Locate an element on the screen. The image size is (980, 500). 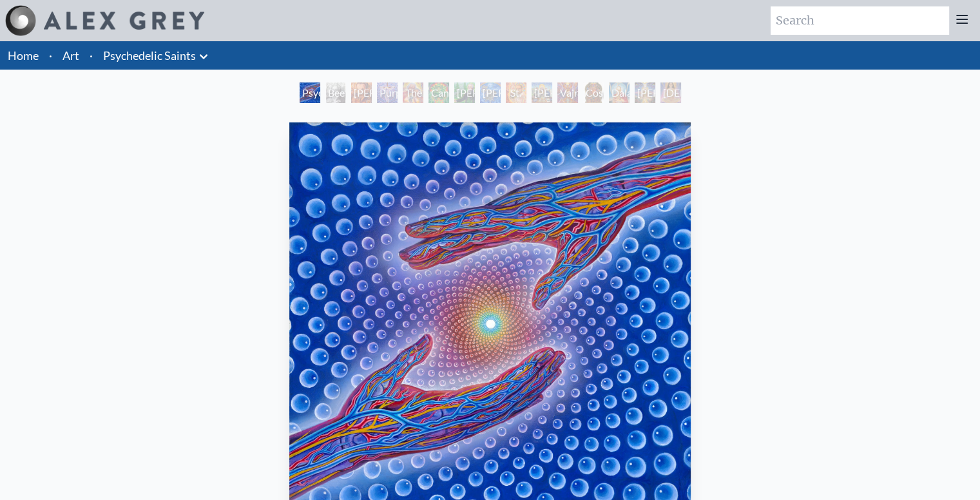
a: Psychedelic Saints is located at coordinates (149, 55).